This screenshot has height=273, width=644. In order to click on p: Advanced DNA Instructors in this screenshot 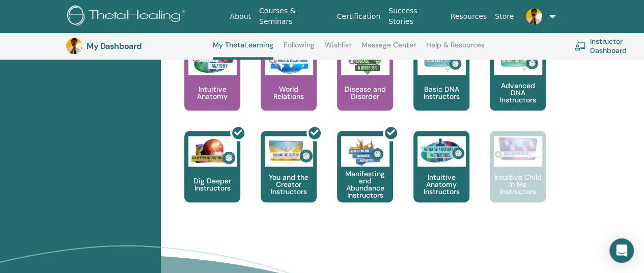, I will do `click(518, 92)`.